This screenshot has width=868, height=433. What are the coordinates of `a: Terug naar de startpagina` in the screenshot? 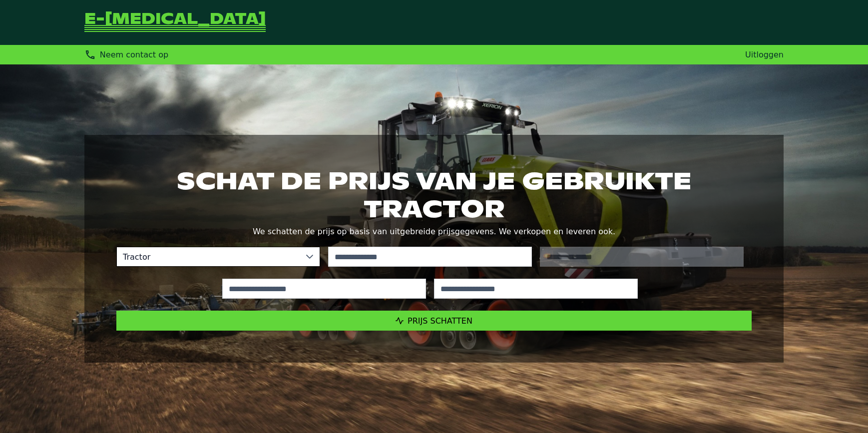 It's located at (175, 22).